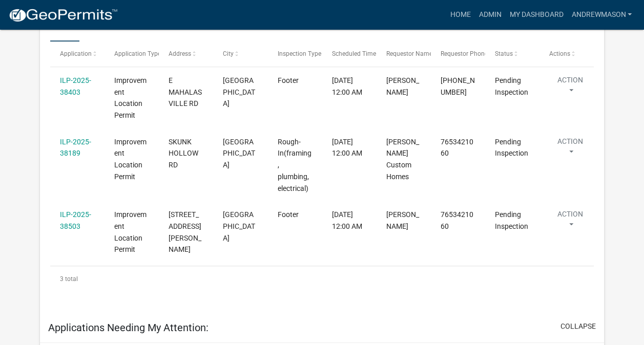 This screenshot has width=644, height=345. Describe the element at coordinates (403, 54) in the screenshot. I see `datatable-header-cell: Requestor Name` at that location.